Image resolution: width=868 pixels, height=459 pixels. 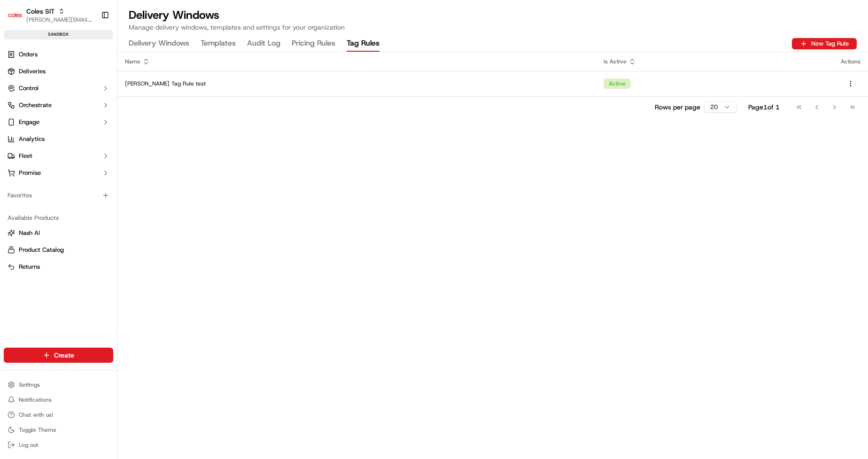 I want to click on button: Coles SIT, so click(x=40, y=11).